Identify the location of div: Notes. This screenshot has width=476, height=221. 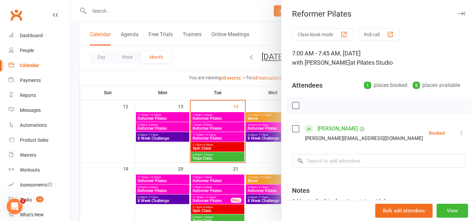
(301, 190).